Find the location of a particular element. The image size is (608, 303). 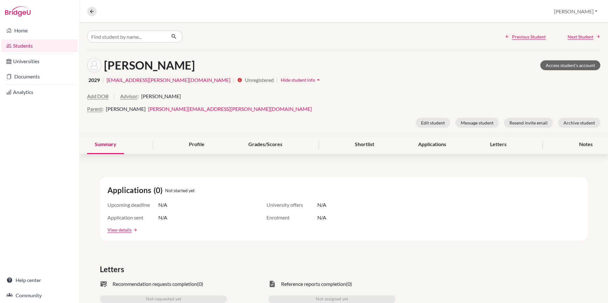

img: Ava Burdette's avatar is located at coordinates (94, 65).